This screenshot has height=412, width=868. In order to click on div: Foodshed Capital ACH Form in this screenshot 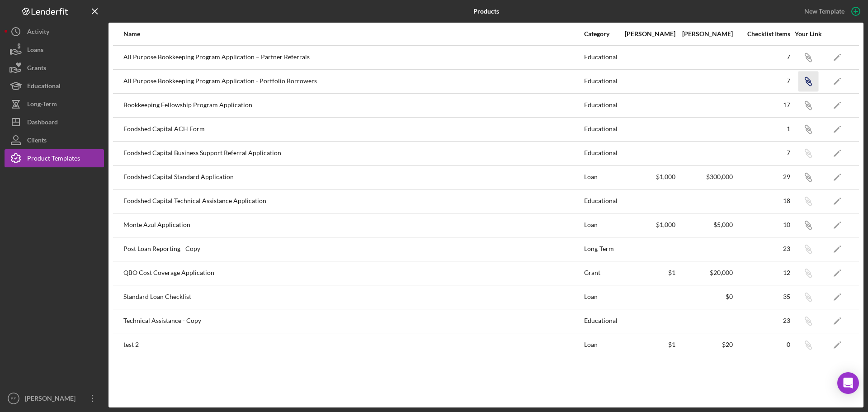, I will do `click(353, 129)`.